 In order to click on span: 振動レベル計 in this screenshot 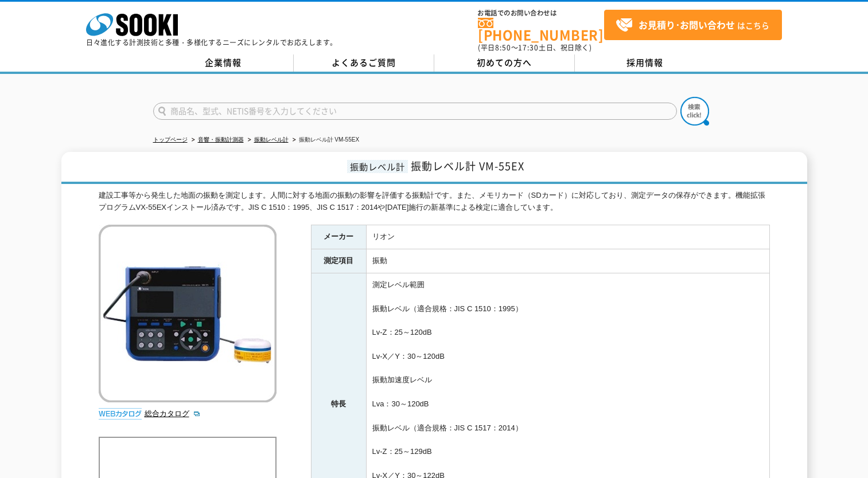, I will do `click(377, 166)`.